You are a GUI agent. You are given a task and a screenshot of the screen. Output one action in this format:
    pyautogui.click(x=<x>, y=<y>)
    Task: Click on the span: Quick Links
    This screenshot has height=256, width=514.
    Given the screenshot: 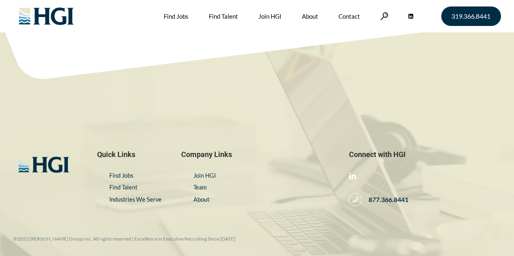 What is the action you would take?
    pyautogui.click(x=131, y=154)
    